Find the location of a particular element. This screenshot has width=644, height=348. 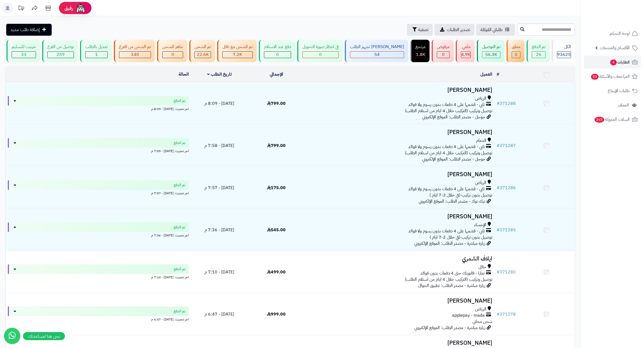

span: تصدير الطلبات is located at coordinates (458, 29).